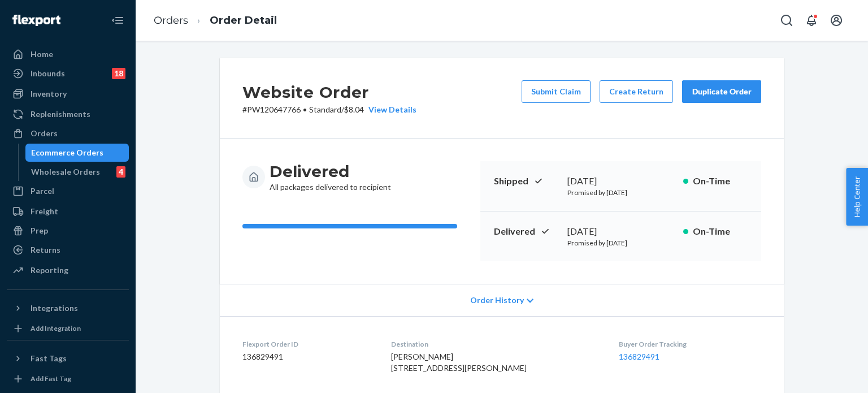  What do you see at coordinates (39, 231) in the screenshot?
I see `div: Prep` at bounding box center [39, 231].